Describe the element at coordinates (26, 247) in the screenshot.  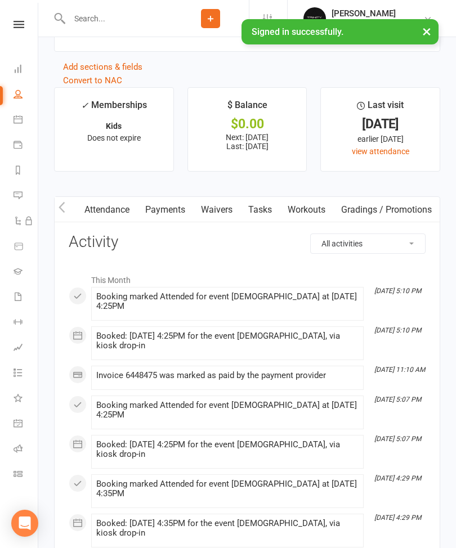
I see `a: Product Sales` at that location.